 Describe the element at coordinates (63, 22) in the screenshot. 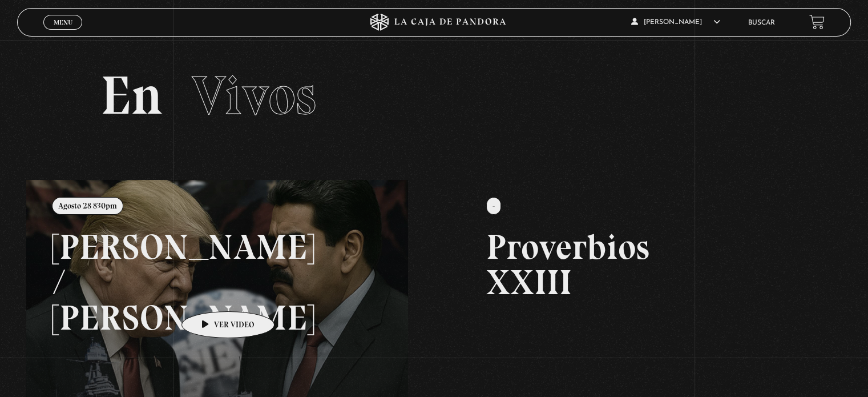

I see `span: Menu` at that location.